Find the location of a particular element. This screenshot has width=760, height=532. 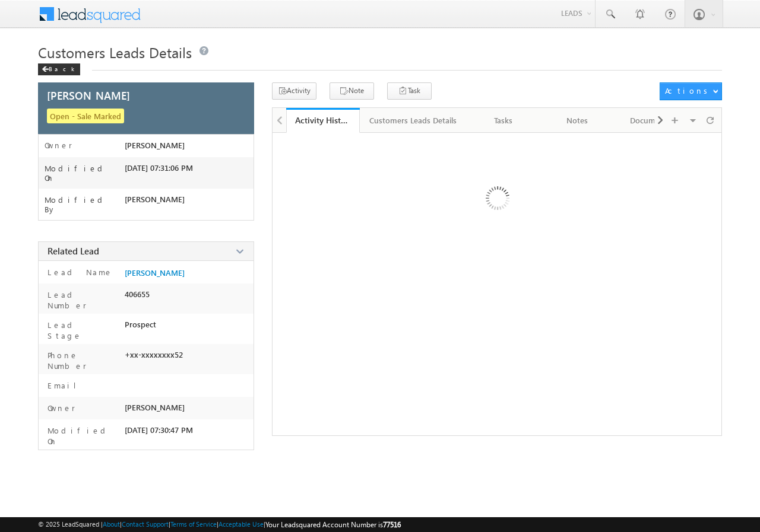

label: Phone Number is located at coordinates (82, 361).